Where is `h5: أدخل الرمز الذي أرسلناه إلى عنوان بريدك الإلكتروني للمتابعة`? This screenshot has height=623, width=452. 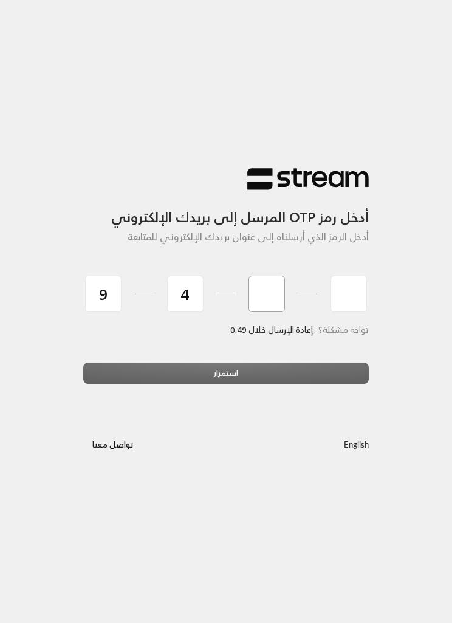
h5: أدخل الرمز الذي أرسلناه إلى عنوان بريدك الإلكتروني للمتابعة is located at coordinates (226, 237).